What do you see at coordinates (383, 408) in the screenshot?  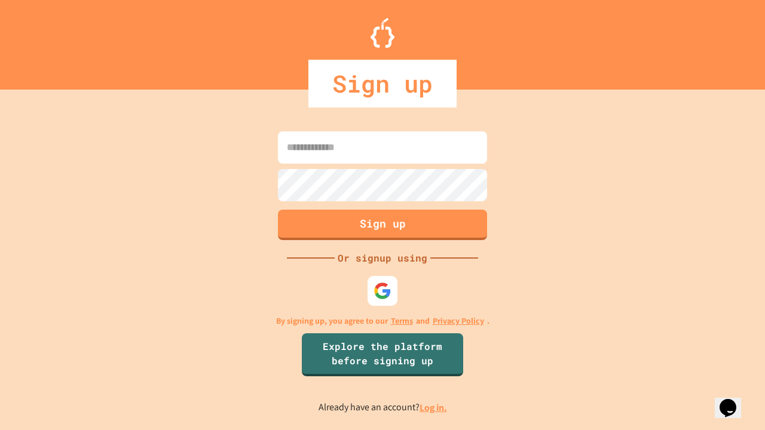 I see `p: Already have an account?` at bounding box center [383, 408].